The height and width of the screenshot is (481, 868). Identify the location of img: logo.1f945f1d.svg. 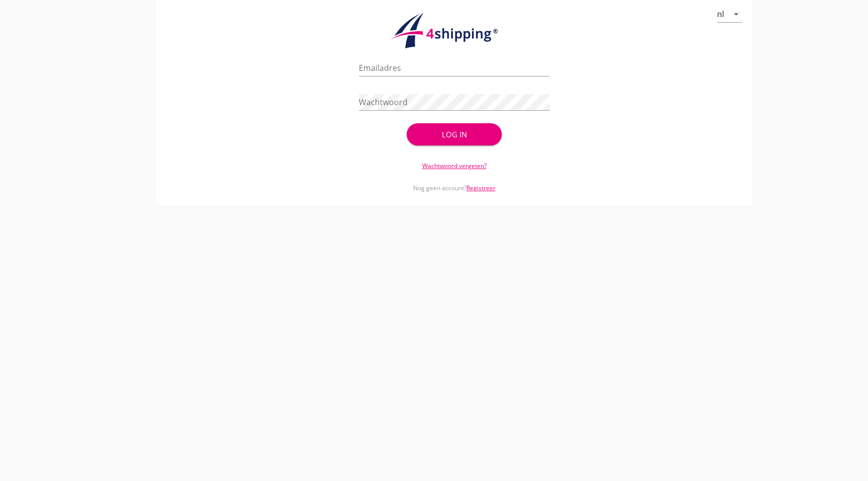
(454, 31).